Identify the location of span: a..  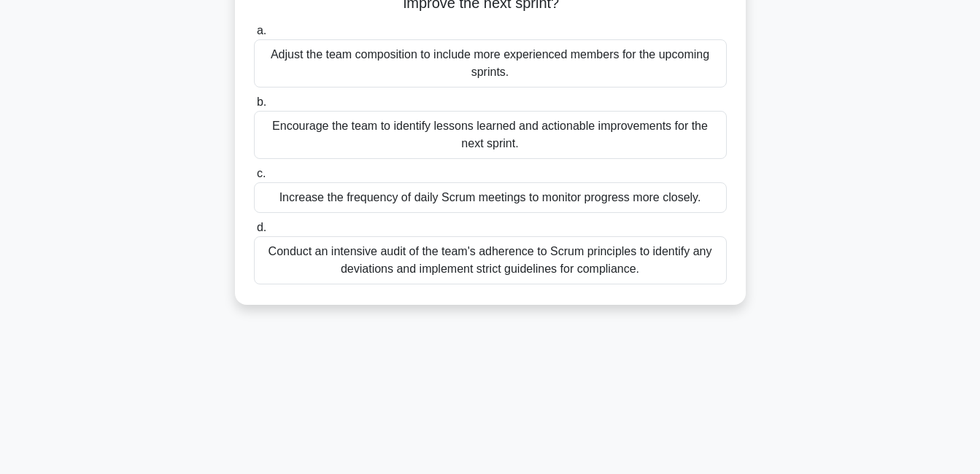
(261, 30).